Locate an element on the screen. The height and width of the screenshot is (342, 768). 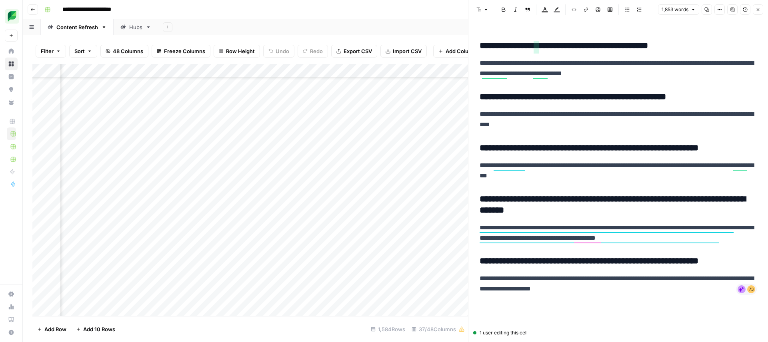
div: 1 user editing this cell is located at coordinates (618, 333).